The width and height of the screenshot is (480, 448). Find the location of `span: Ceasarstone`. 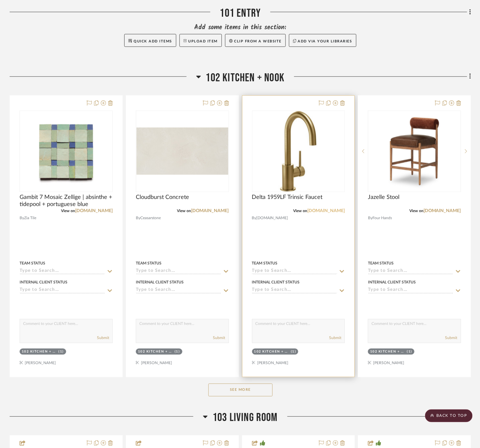

span: Ceasarstone is located at coordinates (151, 219).